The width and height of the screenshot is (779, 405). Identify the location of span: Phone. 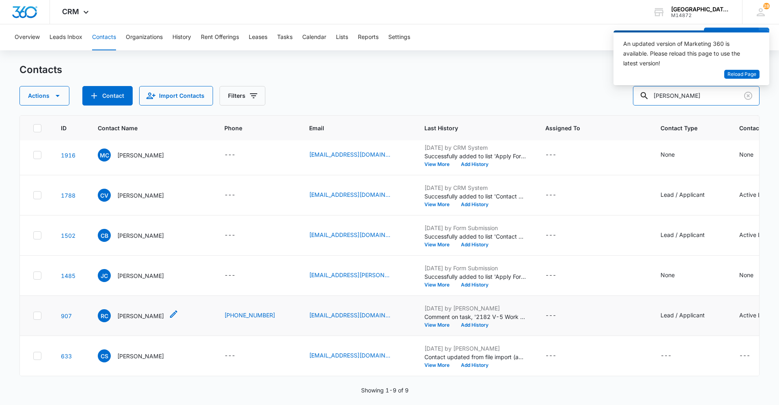
(251, 128).